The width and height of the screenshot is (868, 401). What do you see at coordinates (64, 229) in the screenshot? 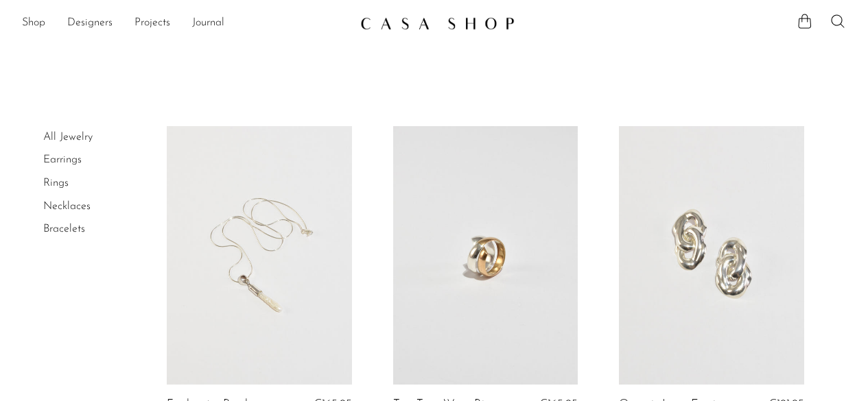
I see `a: Bracelets` at bounding box center [64, 229].